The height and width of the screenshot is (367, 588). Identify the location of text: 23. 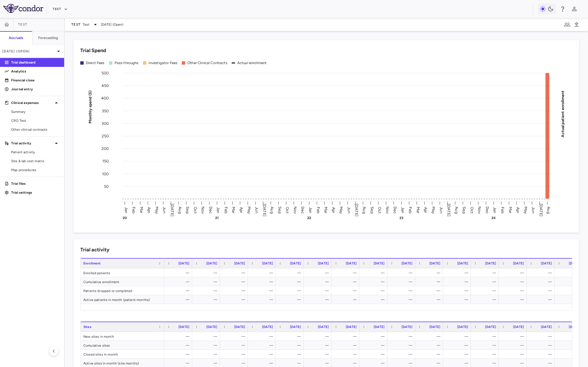
(401, 218).